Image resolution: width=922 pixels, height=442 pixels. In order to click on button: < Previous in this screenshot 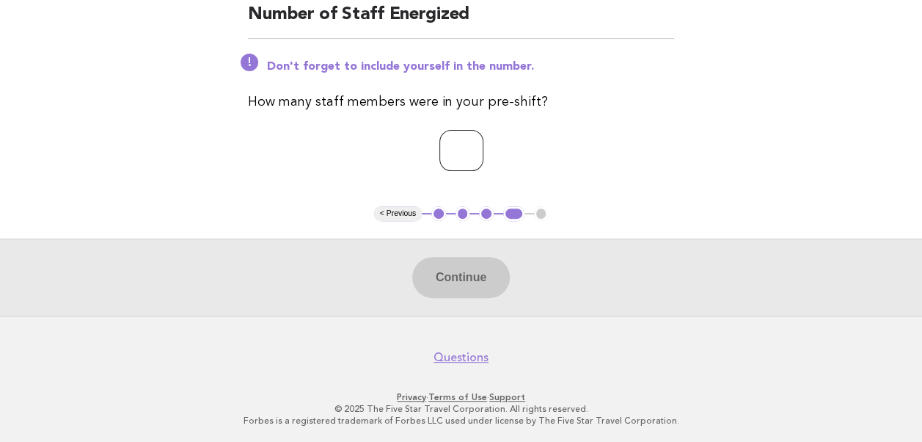, I will do `click(398, 213)`.